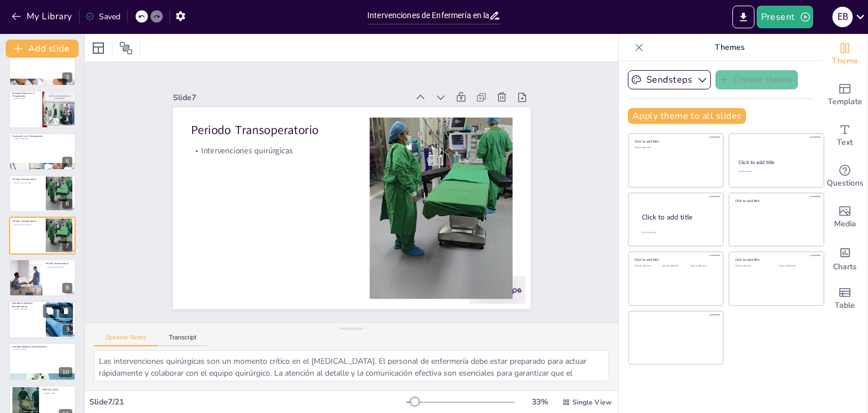 This screenshot has width=868, height=413. Describe the element at coordinates (843, 17) in the screenshot. I see `div: E B` at that location.